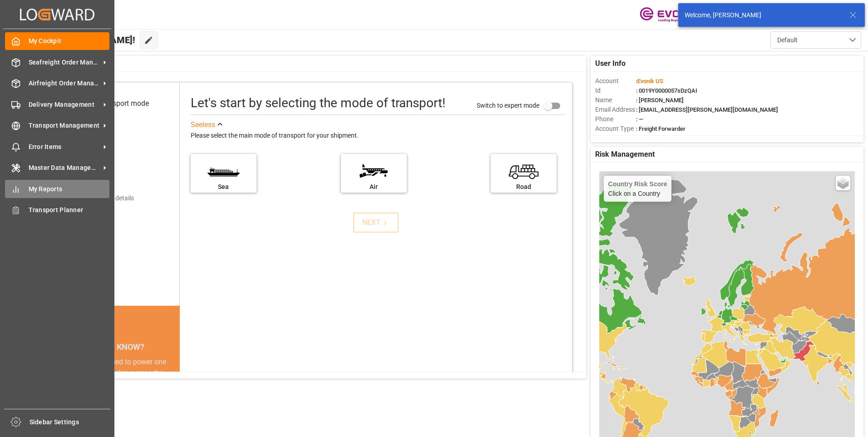  What do you see at coordinates (57, 210) in the screenshot?
I see `a: Transport Planner` at bounding box center [57, 210].